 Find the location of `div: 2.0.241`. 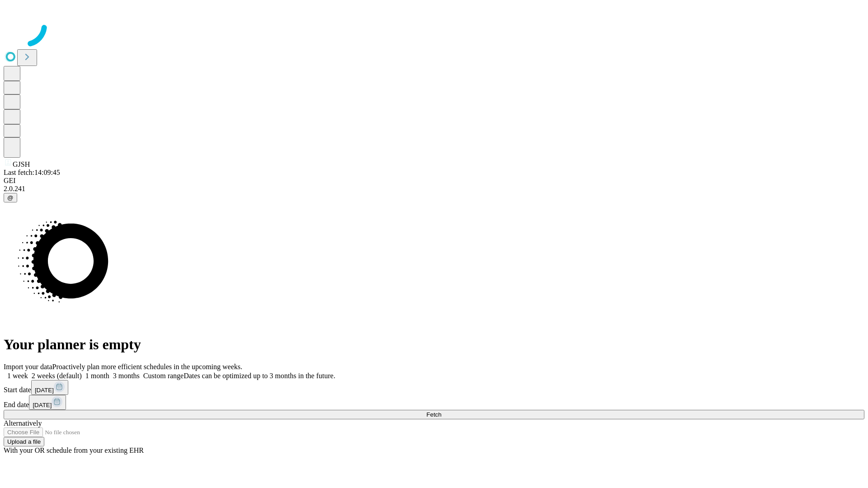

div: 2.0.241 is located at coordinates (434, 189).